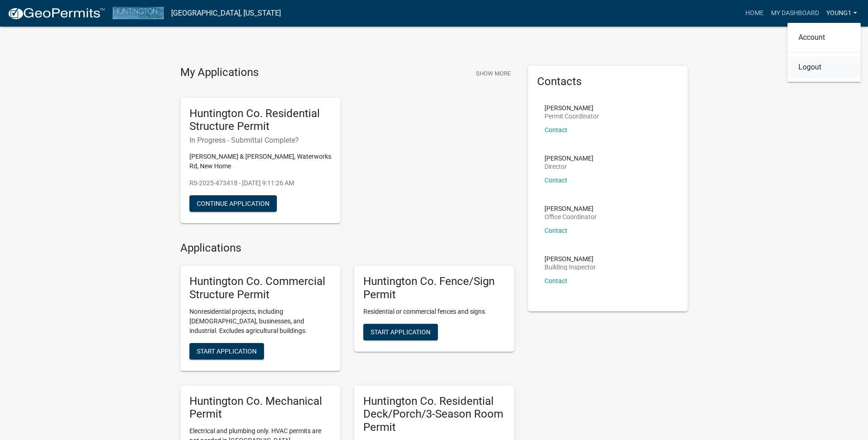  Describe the element at coordinates (755, 13) in the screenshot. I see `a: Home` at that location.